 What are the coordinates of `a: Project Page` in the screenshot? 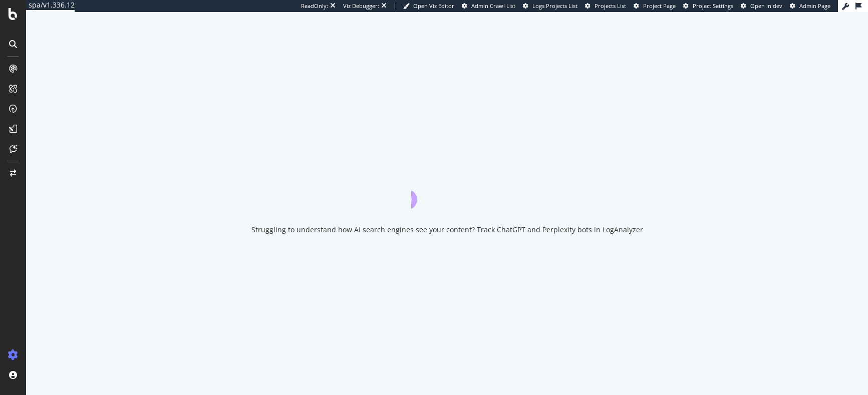 It's located at (655, 6).